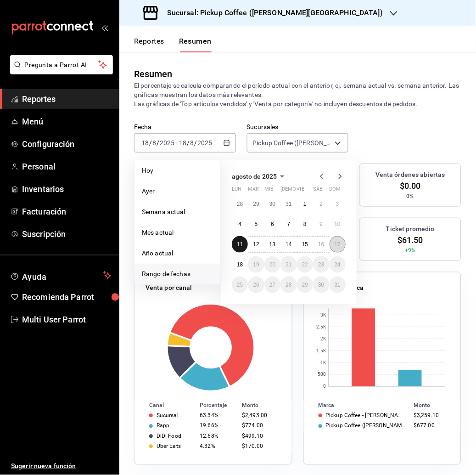 The width and height of the screenshot is (476, 475). Describe the element at coordinates (66, 166) in the screenshot. I see `span: Personal` at that location.